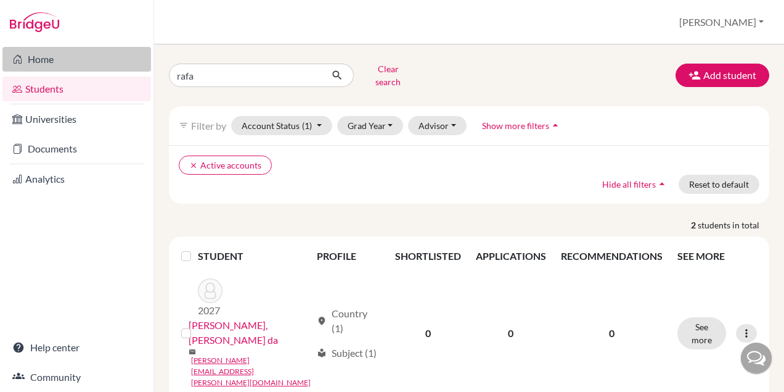  I want to click on button: clearActive accounts, so click(225, 165).